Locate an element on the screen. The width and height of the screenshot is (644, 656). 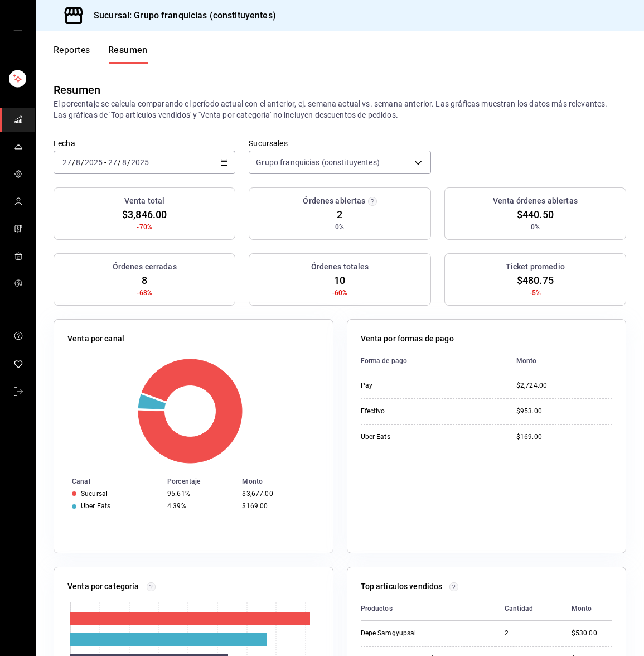
p: Top artículos vendidos is located at coordinates (401, 586).